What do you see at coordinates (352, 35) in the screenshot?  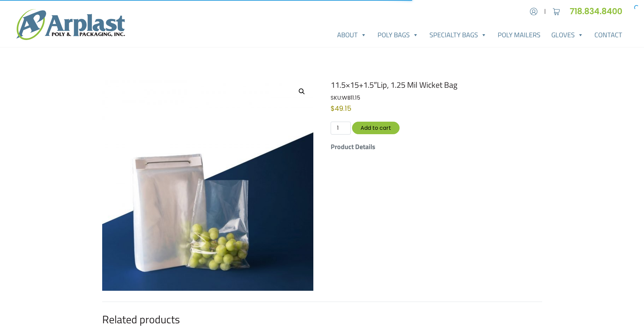 I see `a: About` at bounding box center [352, 35].